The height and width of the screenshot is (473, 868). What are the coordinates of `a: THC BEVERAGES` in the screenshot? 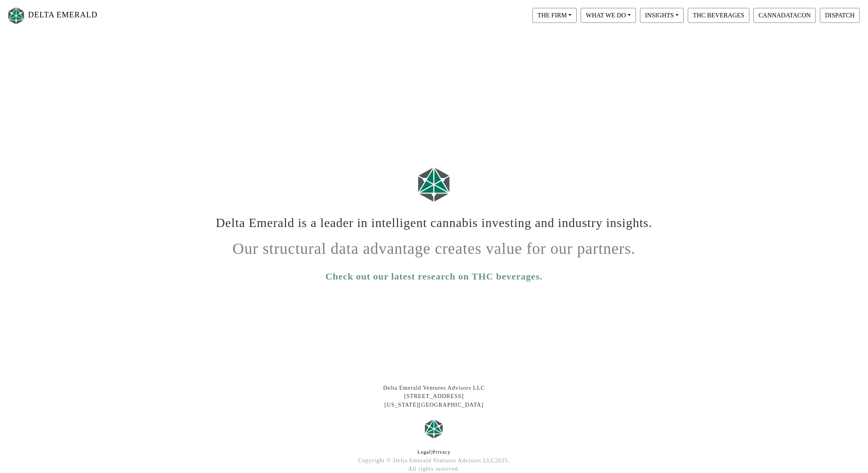 It's located at (719, 15).